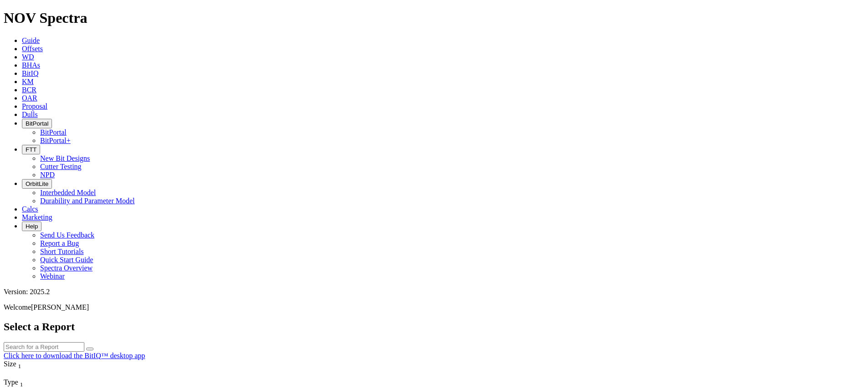 This screenshot has height=391, width=868. I want to click on div: Version: 2025.2, so click(434, 292).